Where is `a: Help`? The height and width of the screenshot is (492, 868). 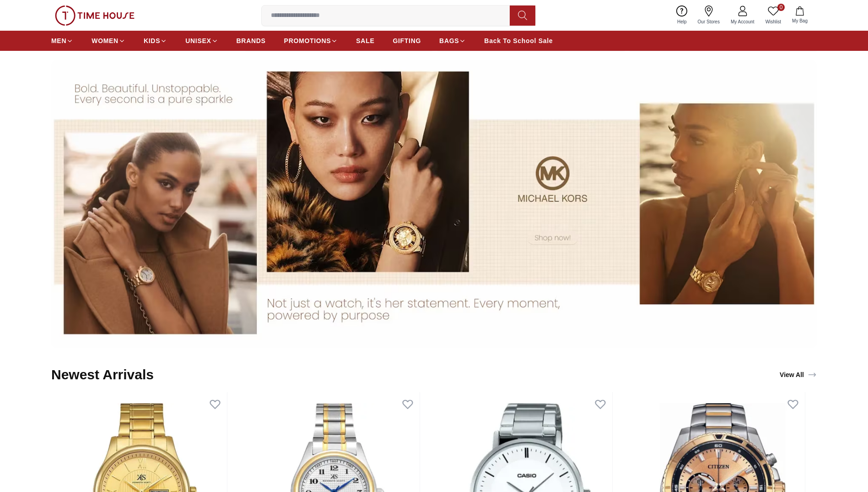
a: Help is located at coordinates (682, 15).